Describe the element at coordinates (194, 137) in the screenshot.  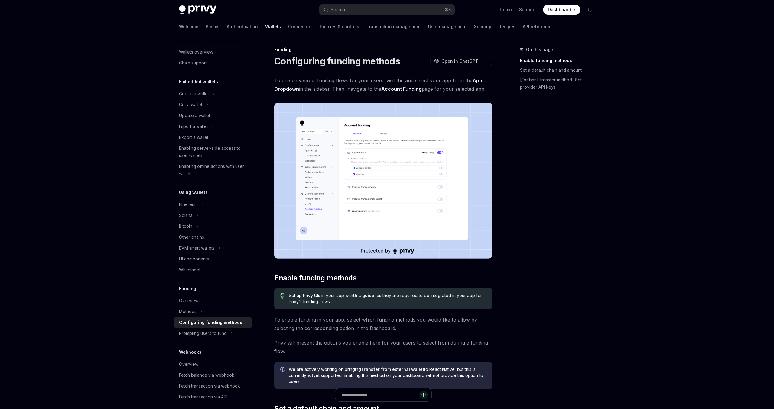
I see `div: Export a wallet` at that location.